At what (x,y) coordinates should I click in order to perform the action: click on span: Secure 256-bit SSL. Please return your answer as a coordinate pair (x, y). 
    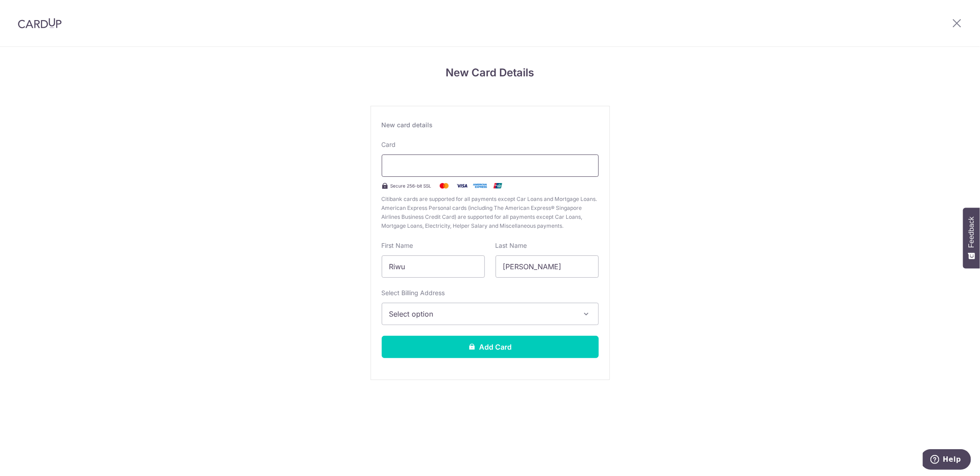
    Looking at the image, I should click on (411, 186).